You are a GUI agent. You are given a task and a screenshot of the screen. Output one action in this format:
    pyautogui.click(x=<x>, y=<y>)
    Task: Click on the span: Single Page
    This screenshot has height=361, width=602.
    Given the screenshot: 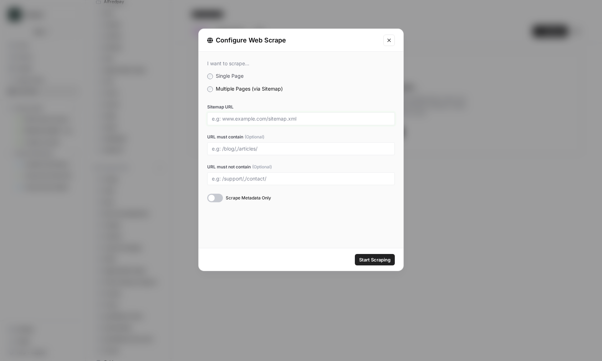 What is the action you would take?
    pyautogui.click(x=230, y=76)
    